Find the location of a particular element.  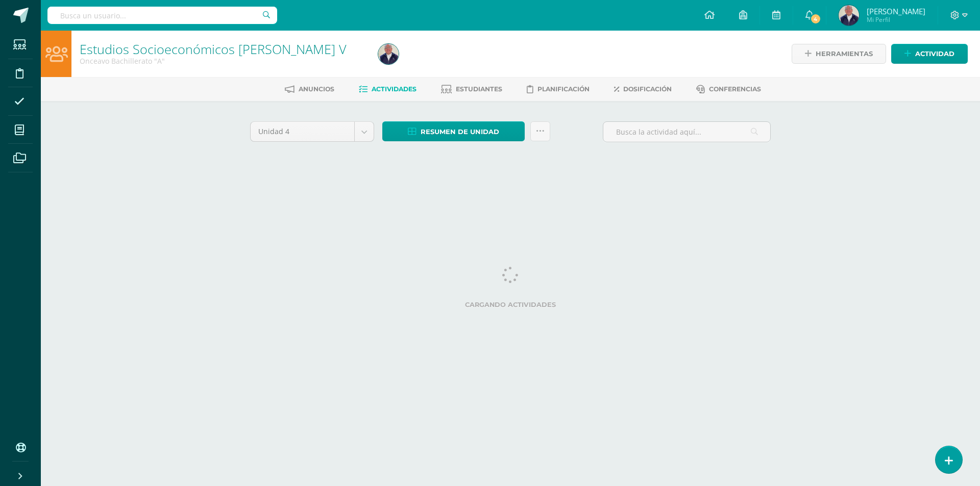

label: Cargando actividades is located at coordinates (511, 305).